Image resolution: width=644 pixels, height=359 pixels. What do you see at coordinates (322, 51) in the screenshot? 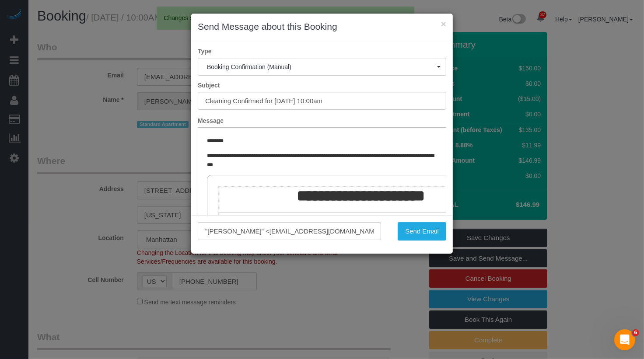
I see `label: Type` at bounding box center [322, 51].